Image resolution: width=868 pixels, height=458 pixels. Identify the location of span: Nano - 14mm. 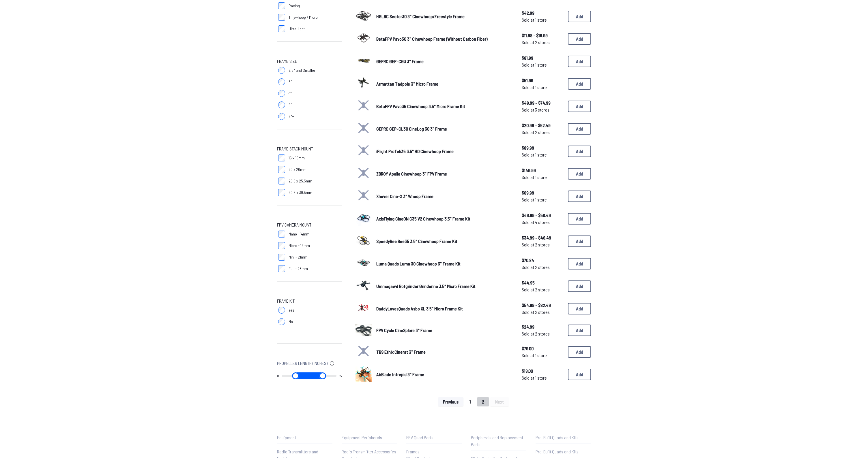
(299, 234).